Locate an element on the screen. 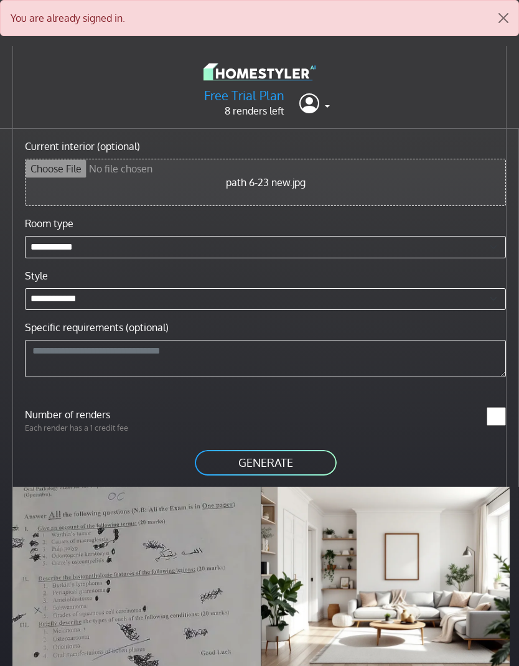 Image resolution: width=519 pixels, height=666 pixels. button: GENERATE is located at coordinates (266, 462).